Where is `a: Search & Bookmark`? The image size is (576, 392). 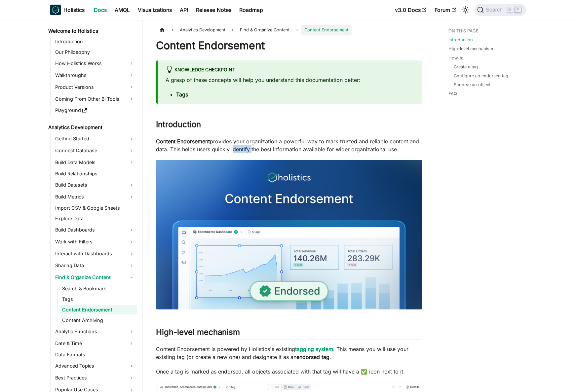
a: Search & Bookmark is located at coordinates (99, 289).